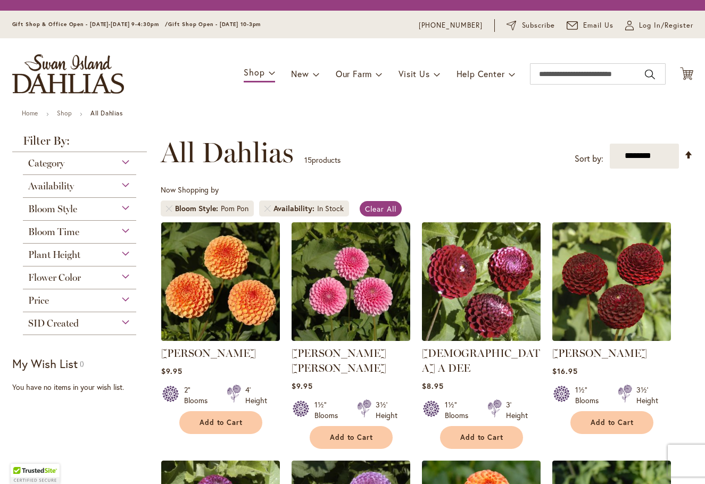  What do you see at coordinates (268, 209) in the screenshot?
I see `a: Remove Availability In Stock` at bounding box center [268, 209].